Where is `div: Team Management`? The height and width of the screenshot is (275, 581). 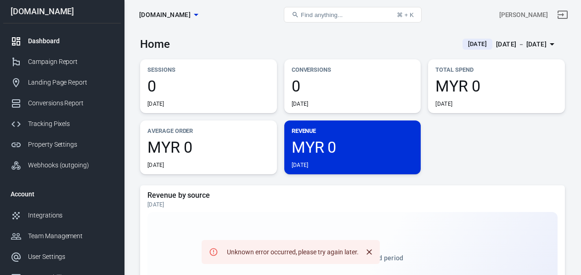
div: Team Management is located at coordinates (71, 236).